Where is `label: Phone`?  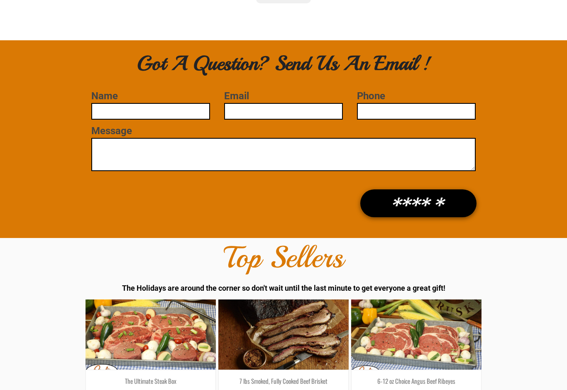
label: Phone is located at coordinates (416, 96).